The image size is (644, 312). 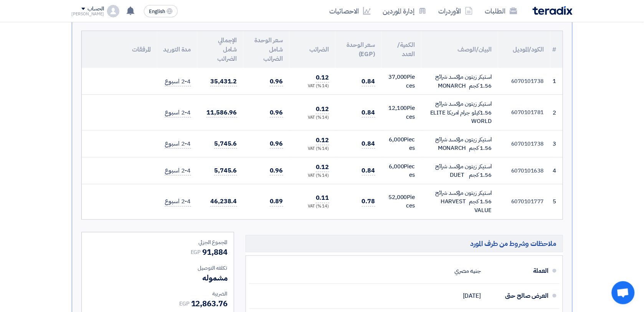 I want to click on h5: ملاحظات وشروط من طرف المورد, so click(x=404, y=243).